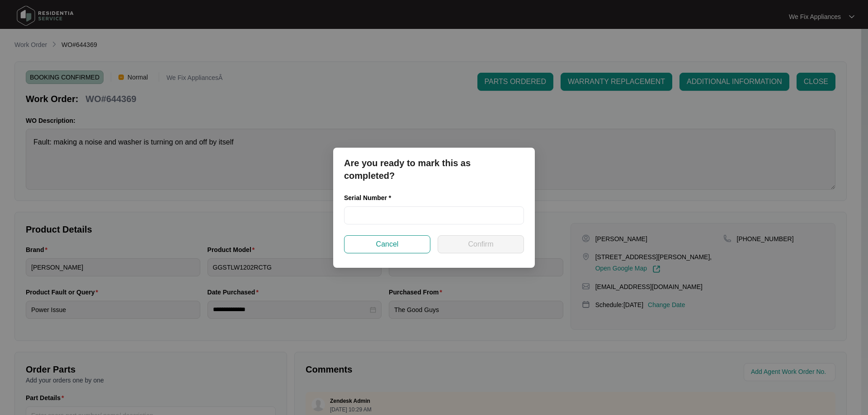  I want to click on button: Confirm, so click(481, 244).